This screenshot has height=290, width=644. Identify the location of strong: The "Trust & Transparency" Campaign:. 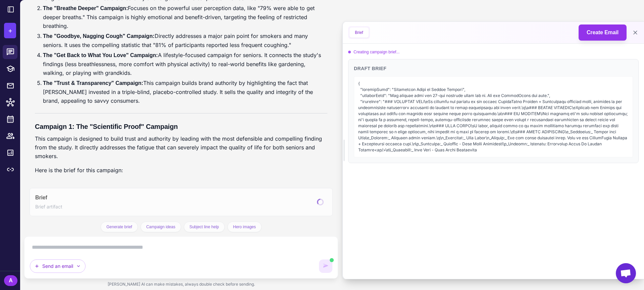
(93, 83).